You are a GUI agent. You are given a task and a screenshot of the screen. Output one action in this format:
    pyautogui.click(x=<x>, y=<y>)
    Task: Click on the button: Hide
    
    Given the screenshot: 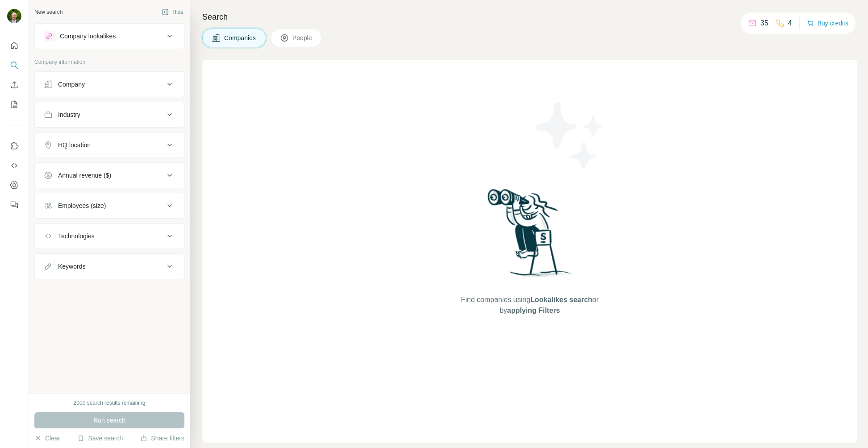 What is the action you would take?
    pyautogui.click(x=172, y=12)
    